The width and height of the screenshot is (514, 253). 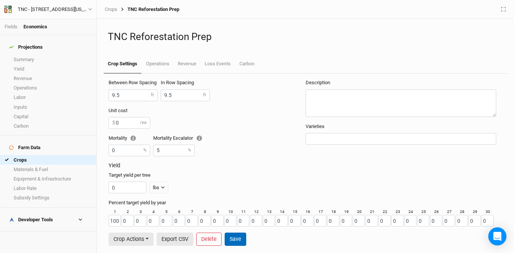 What do you see at coordinates (424, 212) in the screenshot?
I see `label: 25` at bounding box center [424, 212].